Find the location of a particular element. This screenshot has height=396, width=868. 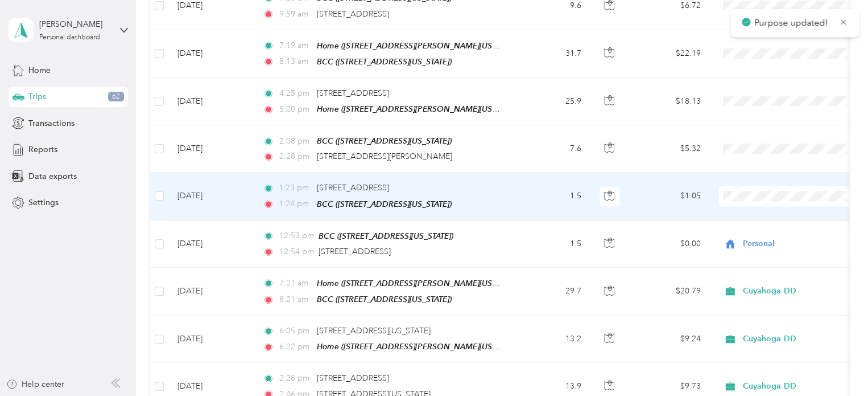

td: 29.7 is located at coordinates (553, 292).